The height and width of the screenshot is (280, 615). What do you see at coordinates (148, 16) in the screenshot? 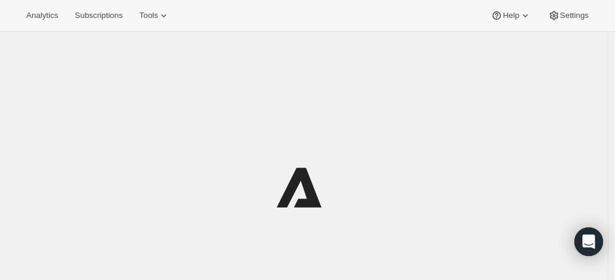
I see `span: Tools` at bounding box center [148, 16].